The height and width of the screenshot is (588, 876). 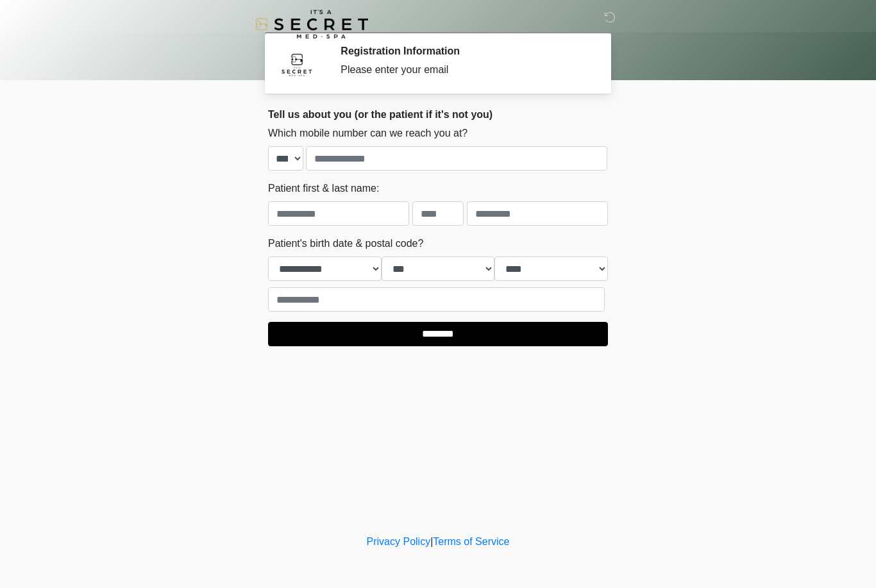 What do you see at coordinates (464, 70) in the screenshot?
I see `div: Please enter your email` at bounding box center [464, 70].